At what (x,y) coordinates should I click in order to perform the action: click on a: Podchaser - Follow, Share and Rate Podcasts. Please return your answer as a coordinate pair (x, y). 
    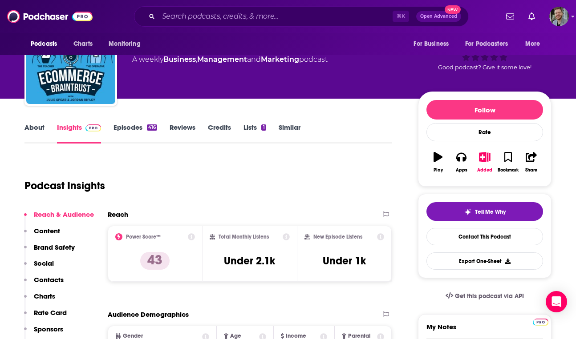
    Looking at the image, I should click on (50, 16).